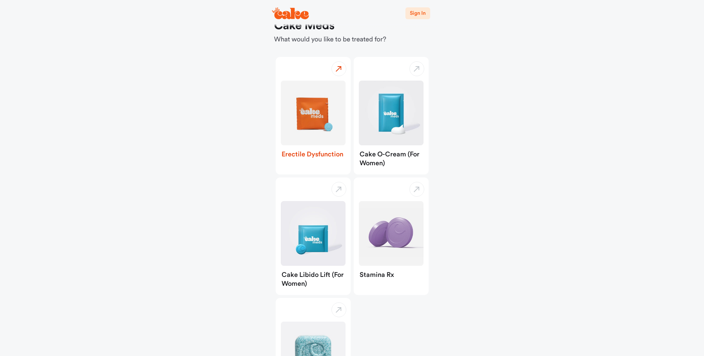 This screenshot has width=704, height=356. What do you see at coordinates (313, 233) in the screenshot?
I see `img: Cake Libido Lift (for Women)` at bounding box center [313, 233].